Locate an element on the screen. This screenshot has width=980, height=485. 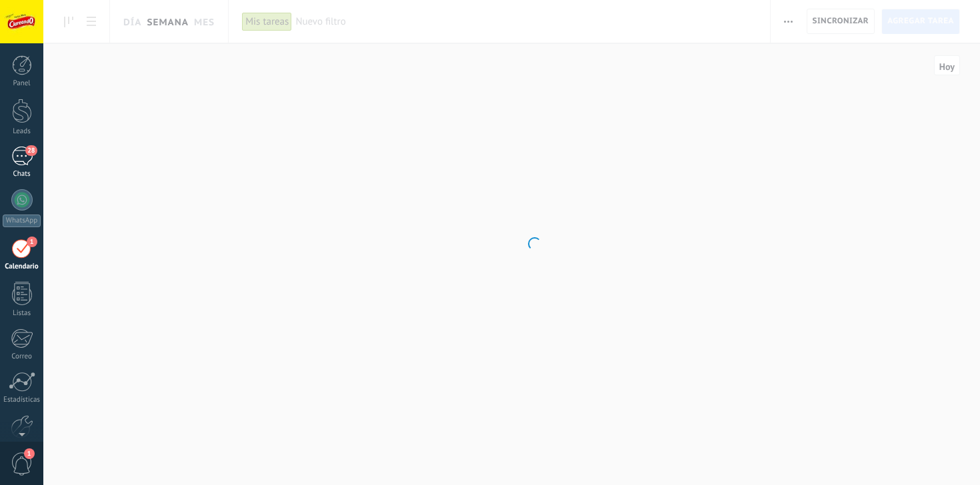
div: Panel is located at coordinates (22, 83).